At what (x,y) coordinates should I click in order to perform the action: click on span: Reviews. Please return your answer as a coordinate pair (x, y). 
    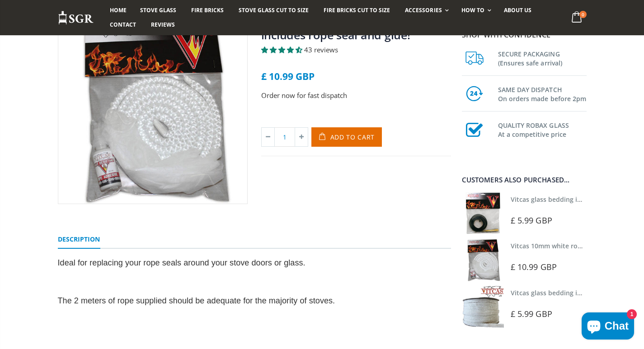
    Looking at the image, I should click on (163, 24).